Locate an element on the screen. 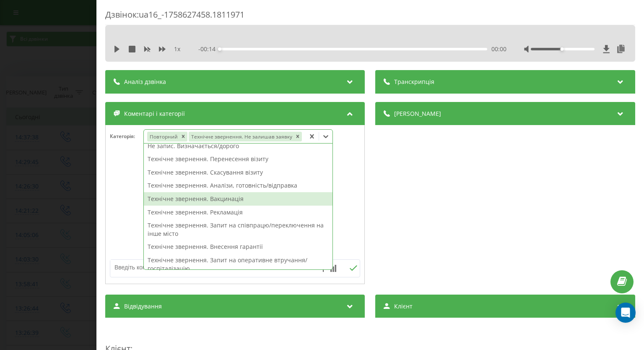  div: Технічне звернення. Перенесення візиту is located at coordinates (238, 159).